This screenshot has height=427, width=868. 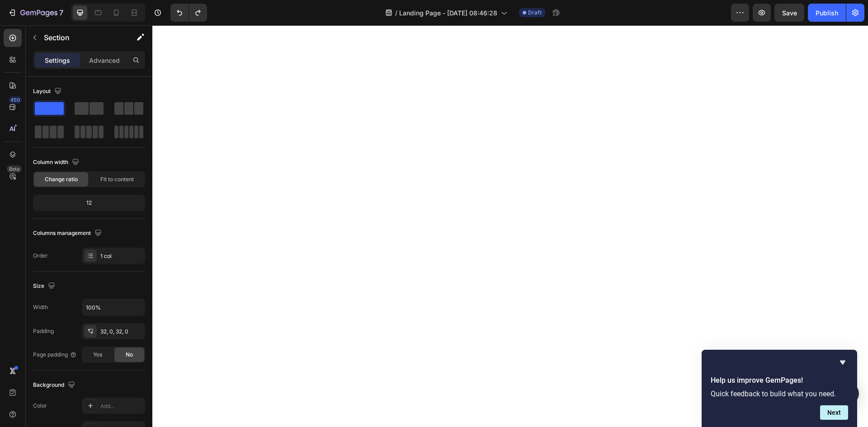 I want to click on div: Column width, so click(x=57, y=162).